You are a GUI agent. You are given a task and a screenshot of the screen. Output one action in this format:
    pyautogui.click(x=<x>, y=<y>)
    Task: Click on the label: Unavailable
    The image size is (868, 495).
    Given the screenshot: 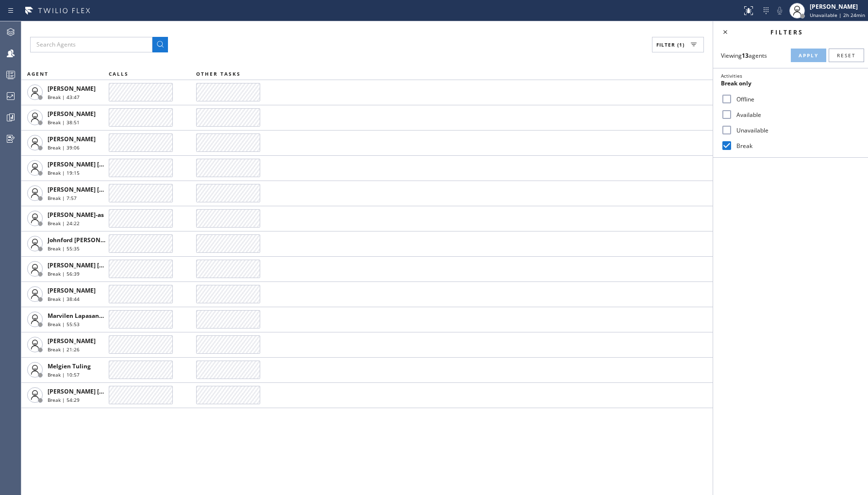 What is the action you would take?
    pyautogui.click(x=796, y=130)
    